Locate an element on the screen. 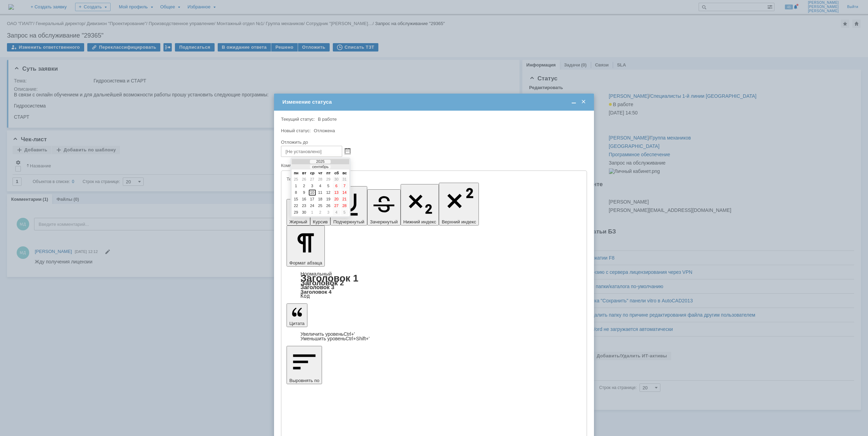 The height and width of the screenshot is (436, 868). span: В работе is located at coordinates (327, 119).